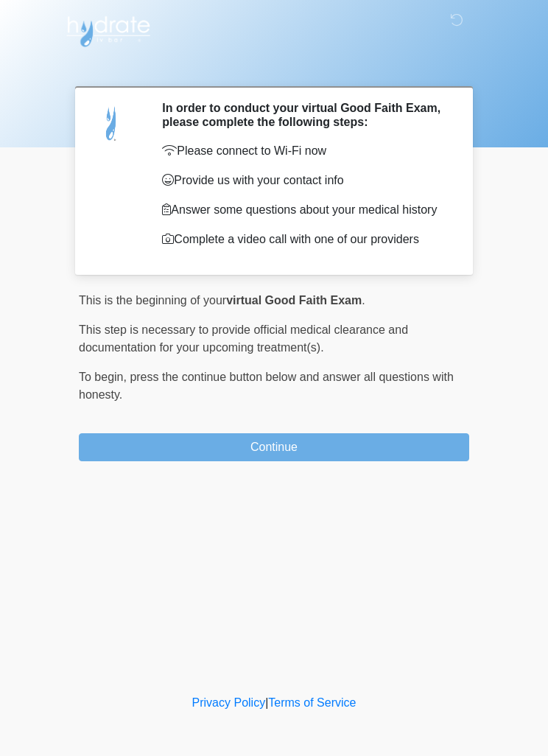 The height and width of the screenshot is (756, 548). Describe the element at coordinates (266, 386) in the screenshot. I see `span: press the continue button below and answer all questions with honesty.` at that location.